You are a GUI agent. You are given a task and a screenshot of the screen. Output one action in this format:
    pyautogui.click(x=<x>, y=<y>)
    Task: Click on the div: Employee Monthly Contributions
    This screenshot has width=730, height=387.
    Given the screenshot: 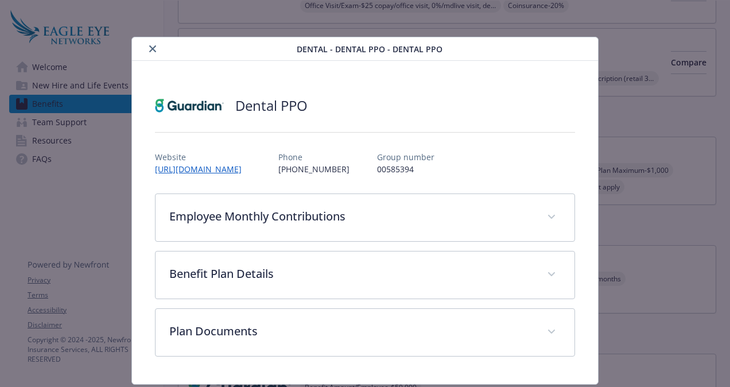 What is the action you would take?
    pyautogui.click(x=365, y=218)
    